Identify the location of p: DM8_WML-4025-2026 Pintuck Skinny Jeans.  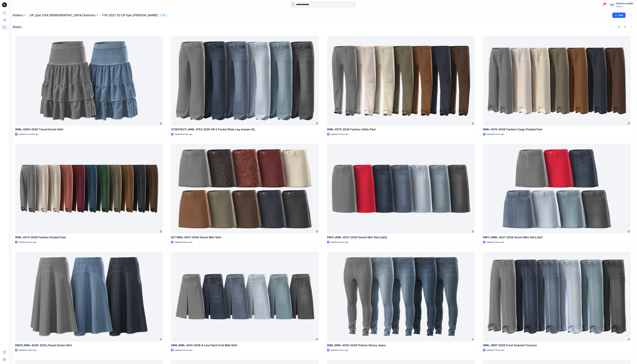
(401, 345).